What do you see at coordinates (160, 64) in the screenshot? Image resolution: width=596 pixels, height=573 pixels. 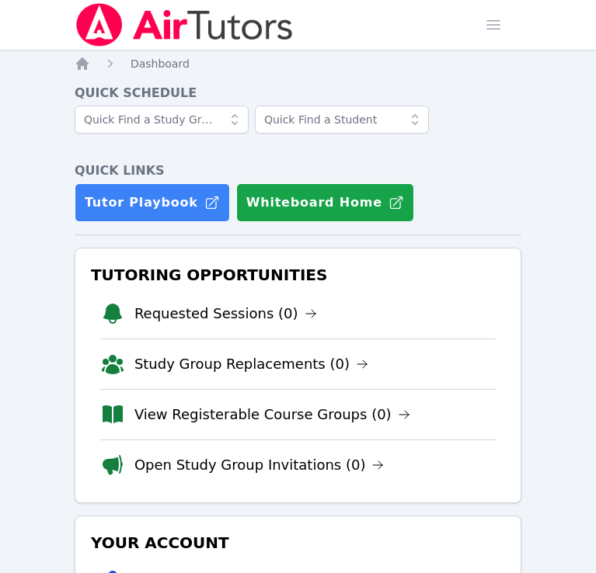 I see `span: Dashboard` at bounding box center [160, 64].